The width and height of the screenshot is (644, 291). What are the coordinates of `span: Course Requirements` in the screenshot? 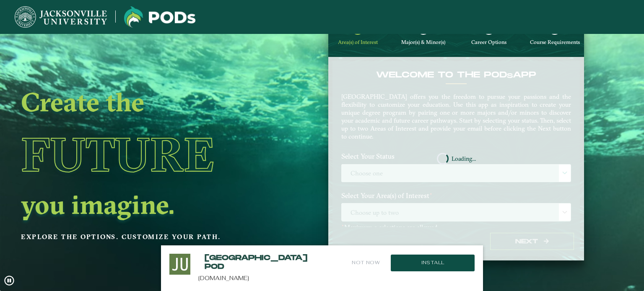 It's located at (555, 42).